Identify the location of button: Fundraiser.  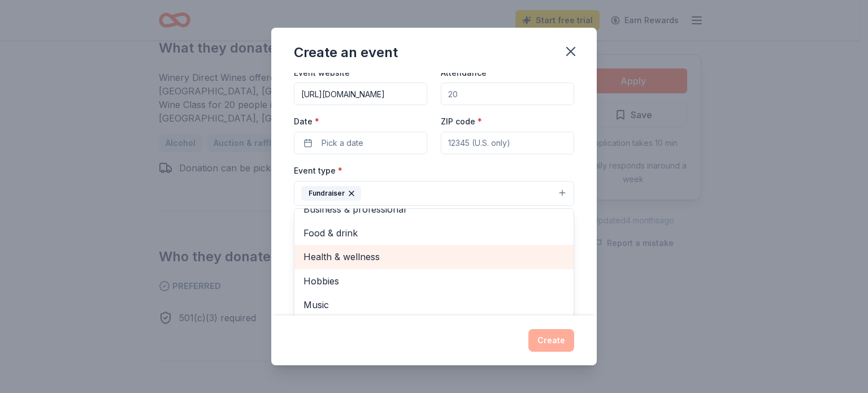
(434, 193).